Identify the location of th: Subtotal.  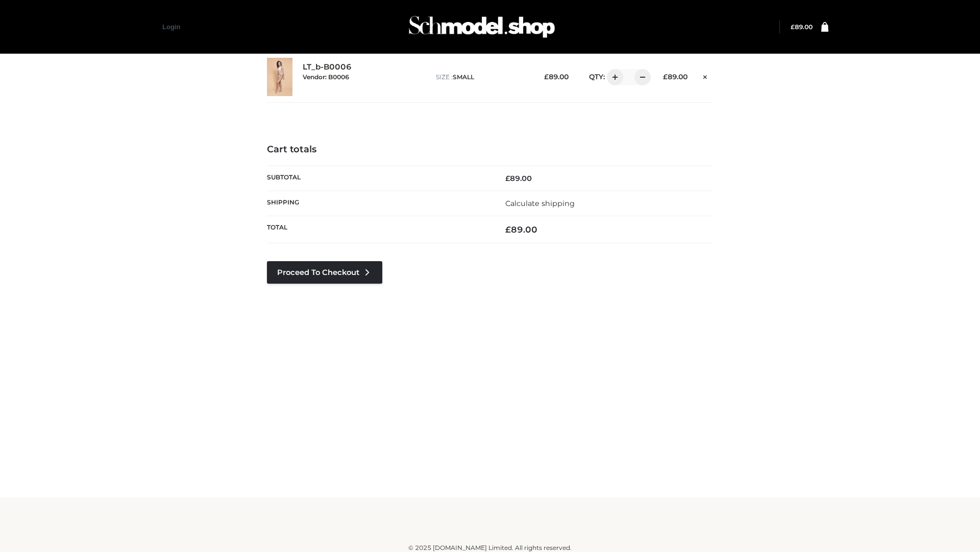
(379, 178).